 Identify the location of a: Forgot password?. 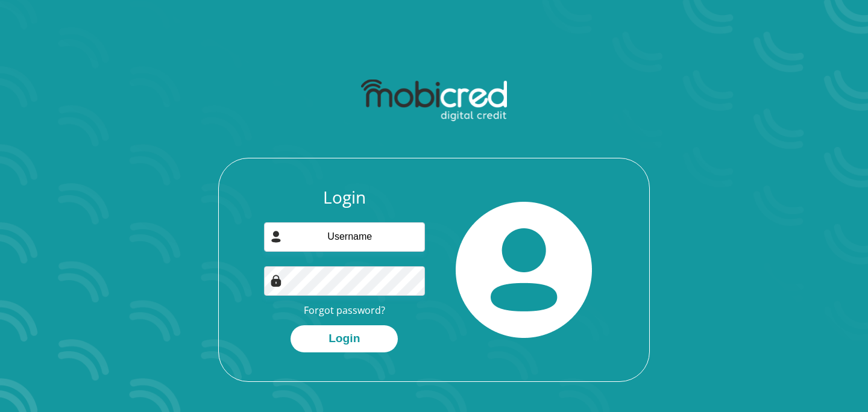
(344, 311).